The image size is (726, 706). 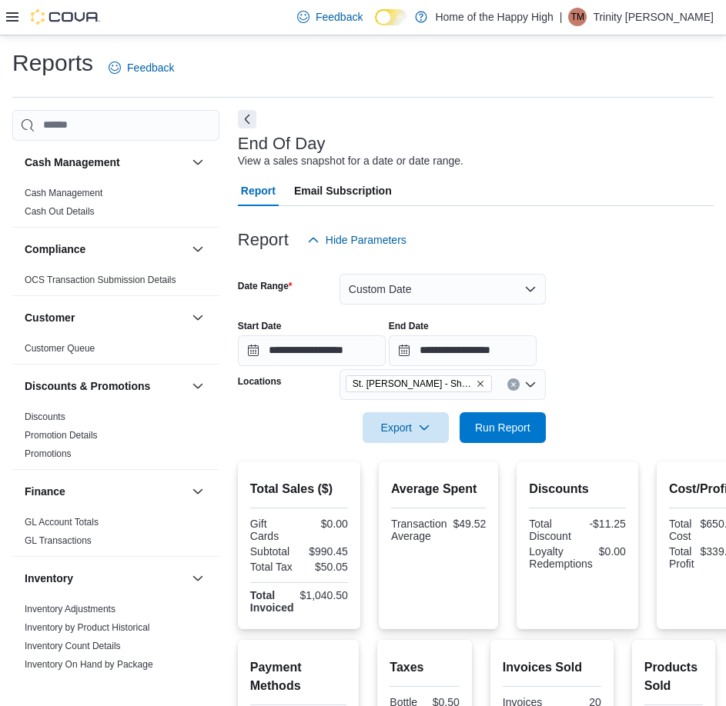 I want to click on div: $50.05, so click(x=325, y=567).